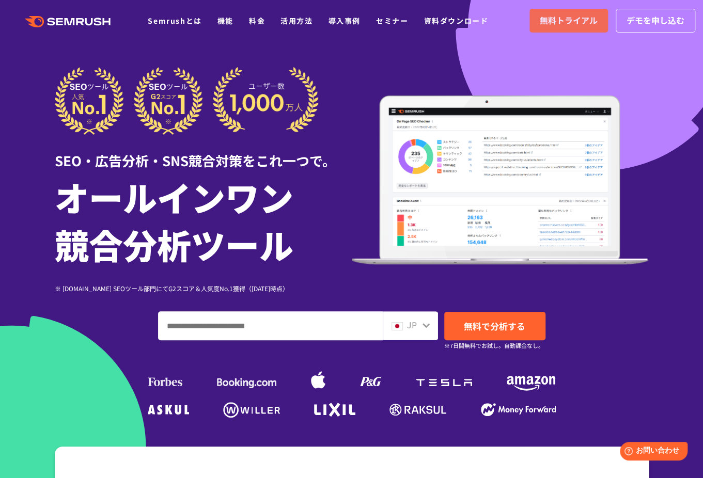 This screenshot has width=703, height=478. What do you see at coordinates (495, 326) in the screenshot?
I see `a: 無料で分析する` at bounding box center [495, 326].